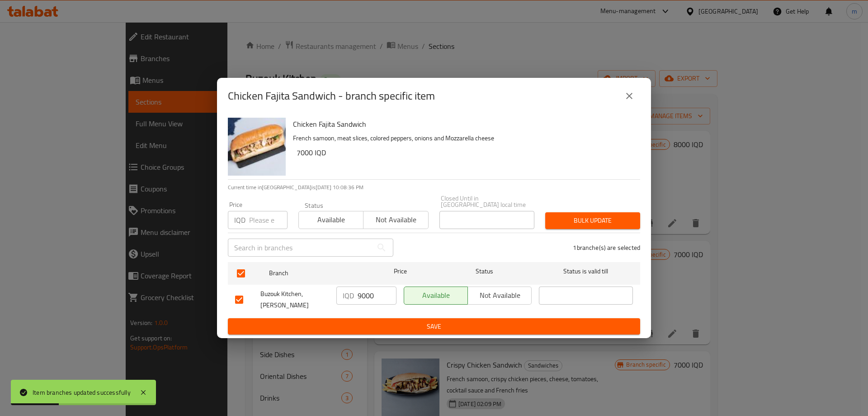 Image resolution: width=868 pixels, height=416 pixels. Describe the element at coordinates (606, 248) in the screenshot. I see `p: 1 branche(s) are selected` at that location.